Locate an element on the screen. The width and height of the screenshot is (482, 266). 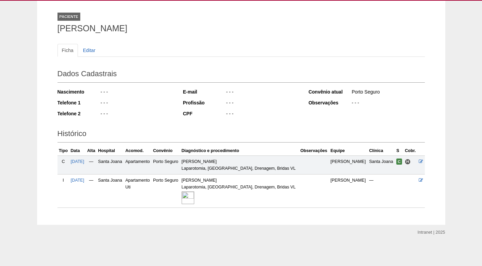
th: Diagnóstico e procedimento is located at coordinates (240, 151).